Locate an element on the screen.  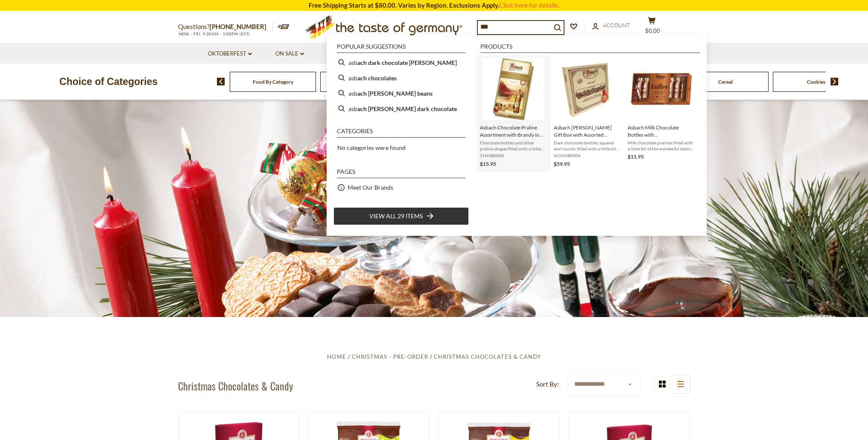
li: Asbach Chocolate Praline Assortment with Brandy in Gift Box 4.4 oz is located at coordinates (514, 113).